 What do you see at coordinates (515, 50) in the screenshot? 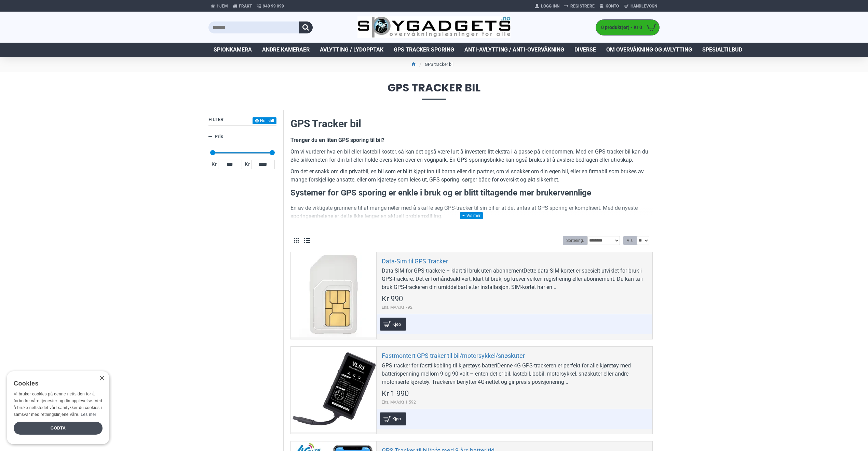
I see `a: Anti-avlytting / Anti-overvåkning` at bounding box center [515, 50].